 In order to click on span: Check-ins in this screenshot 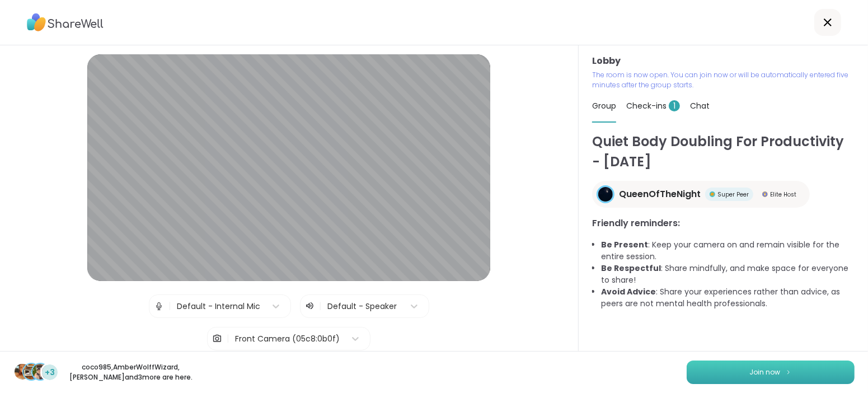, I will do `click(654, 106)`.